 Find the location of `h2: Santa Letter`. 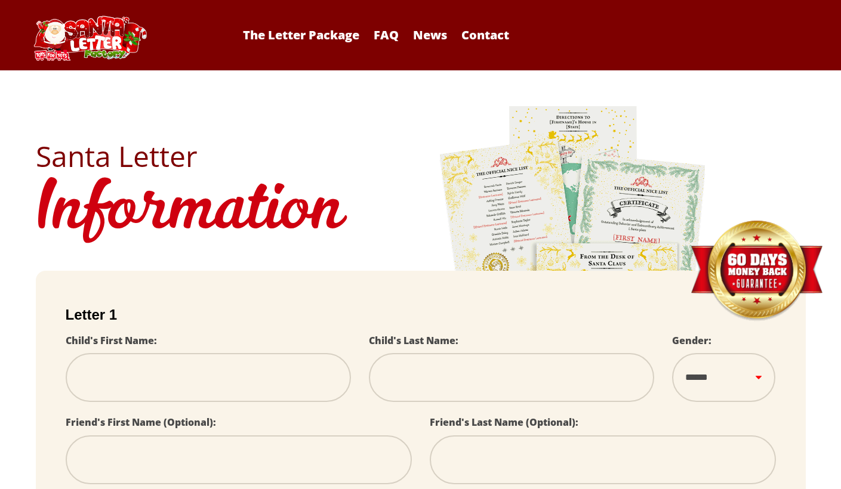

h2: Santa Letter is located at coordinates (421, 156).